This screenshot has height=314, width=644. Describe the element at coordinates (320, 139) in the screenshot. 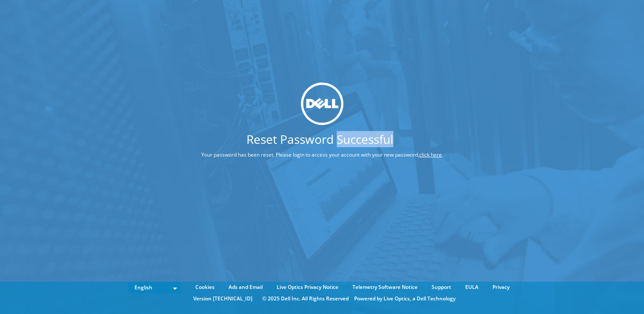

I see `h1: Reset Password Successful` at that location.